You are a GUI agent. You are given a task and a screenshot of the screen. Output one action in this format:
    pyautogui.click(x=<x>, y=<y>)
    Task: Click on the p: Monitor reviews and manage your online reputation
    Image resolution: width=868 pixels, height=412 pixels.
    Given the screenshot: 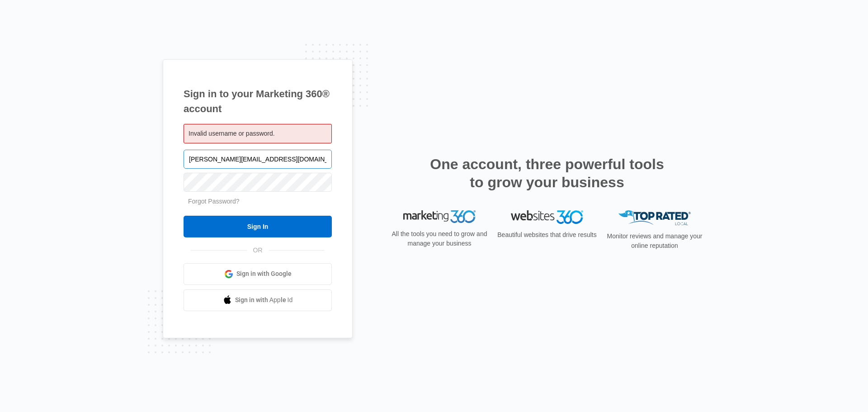 What is the action you would take?
    pyautogui.click(x=654, y=241)
    